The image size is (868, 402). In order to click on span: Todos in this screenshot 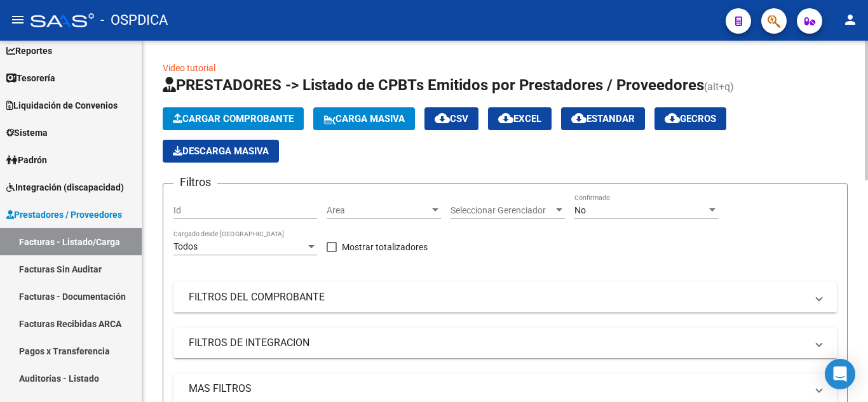, I will do `click(186, 247)`.